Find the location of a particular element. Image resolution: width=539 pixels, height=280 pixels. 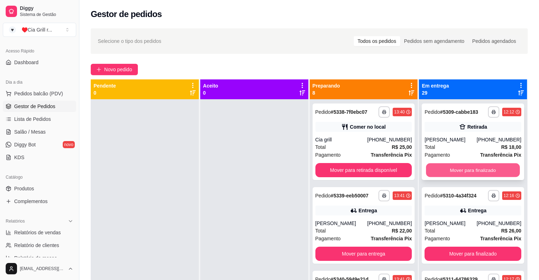

span: Diggy is located at coordinates (46, 9).